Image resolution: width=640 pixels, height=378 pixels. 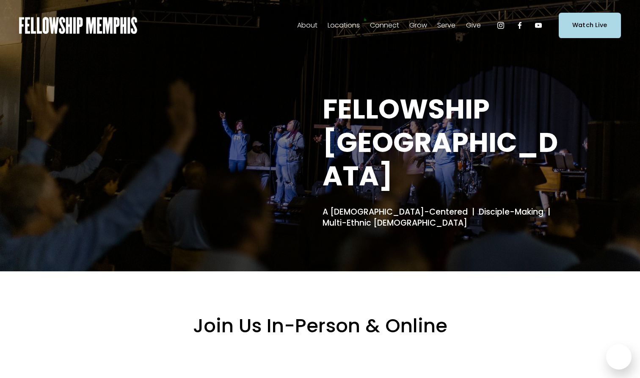 I want to click on a: Watch Live, so click(x=590, y=25).